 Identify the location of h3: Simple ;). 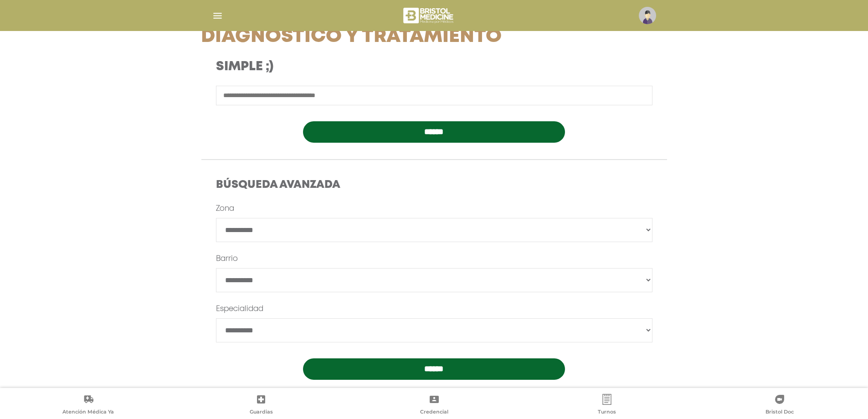
(354, 67).